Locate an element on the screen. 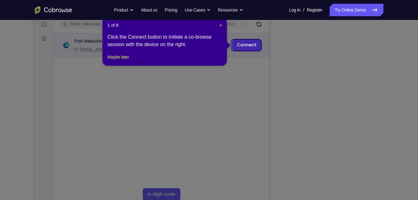 Image resolution: width=418 pixels, height=200 pixels. button: Use Cases is located at coordinates (198, 10).